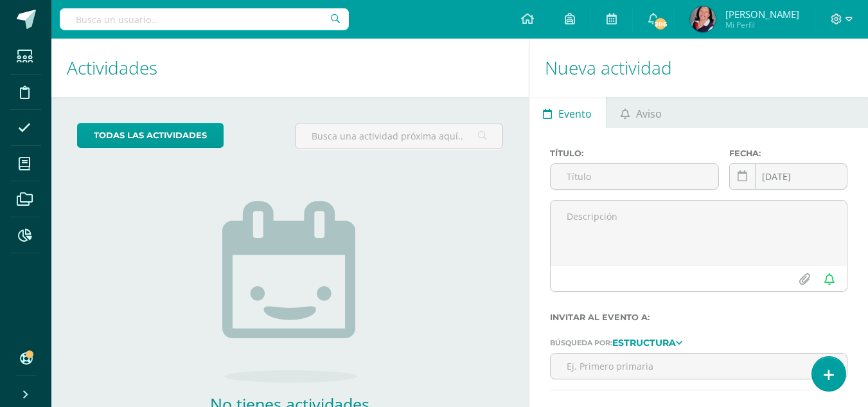 This screenshot has width=868, height=407. What do you see at coordinates (635, 176) in the screenshot?
I see `input: Título` at bounding box center [635, 176].